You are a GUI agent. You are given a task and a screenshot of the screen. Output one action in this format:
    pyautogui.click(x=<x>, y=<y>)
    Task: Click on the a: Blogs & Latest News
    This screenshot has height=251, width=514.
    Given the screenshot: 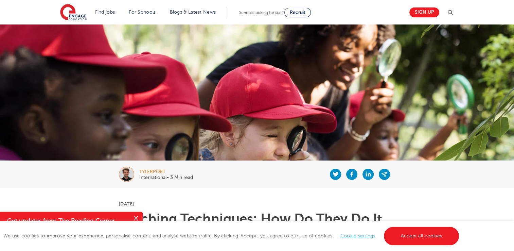 What is the action you would take?
    pyautogui.click(x=193, y=12)
    